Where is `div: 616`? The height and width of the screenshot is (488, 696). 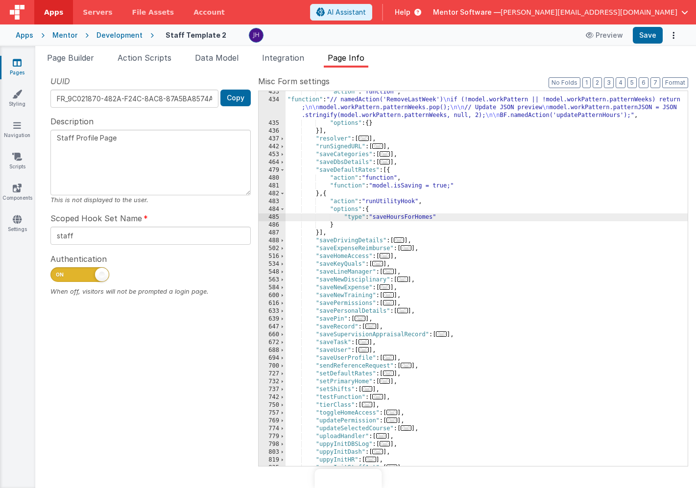 div: 616 is located at coordinates (272, 303).